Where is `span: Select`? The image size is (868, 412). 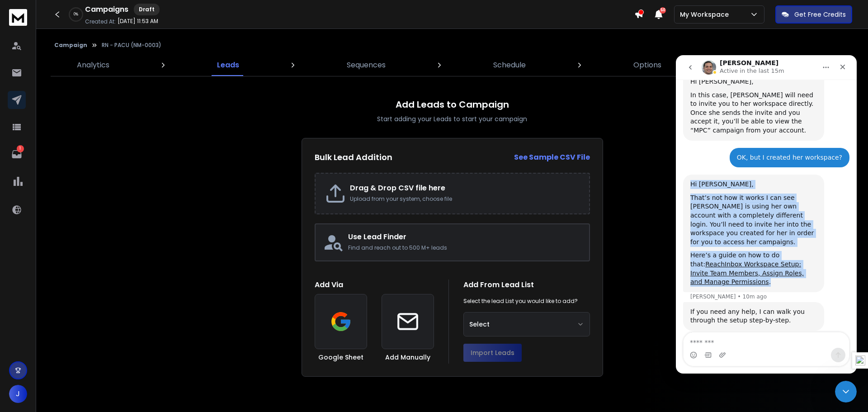
span: Select is located at coordinates (479, 325).